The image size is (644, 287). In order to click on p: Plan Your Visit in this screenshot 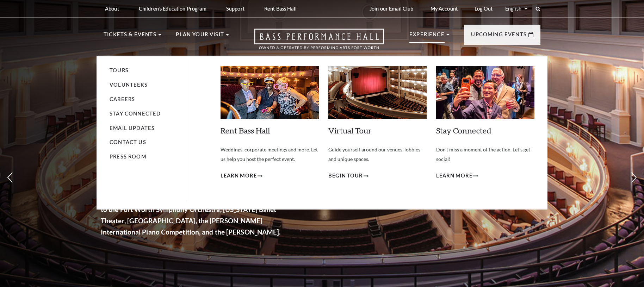, I will do `click(199, 37)`.